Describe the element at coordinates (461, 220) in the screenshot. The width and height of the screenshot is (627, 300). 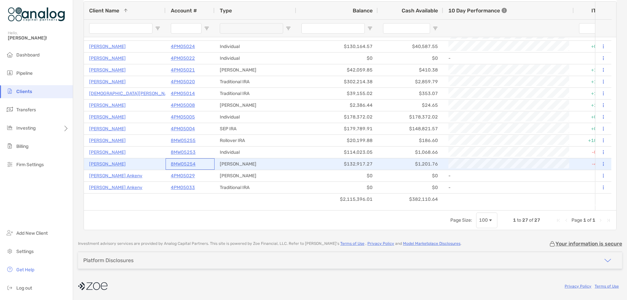
I see `div: Page Size:` at that location.